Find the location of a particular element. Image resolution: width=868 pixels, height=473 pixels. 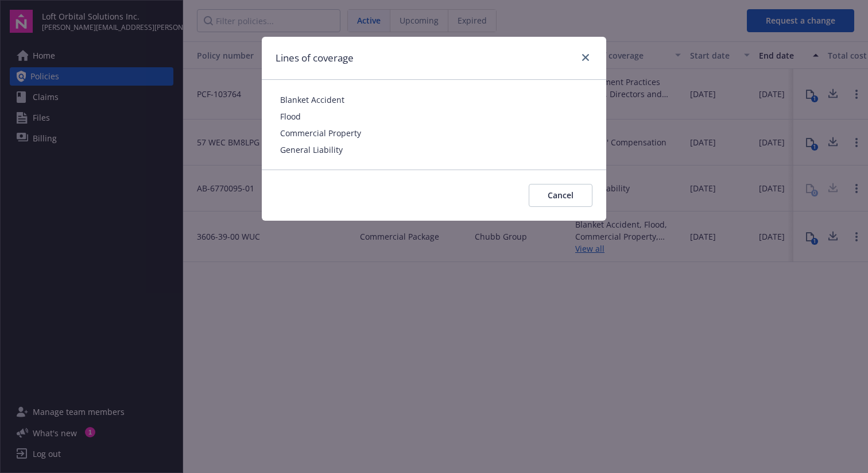

span: Blanket Accident is located at coordinates (434, 99).